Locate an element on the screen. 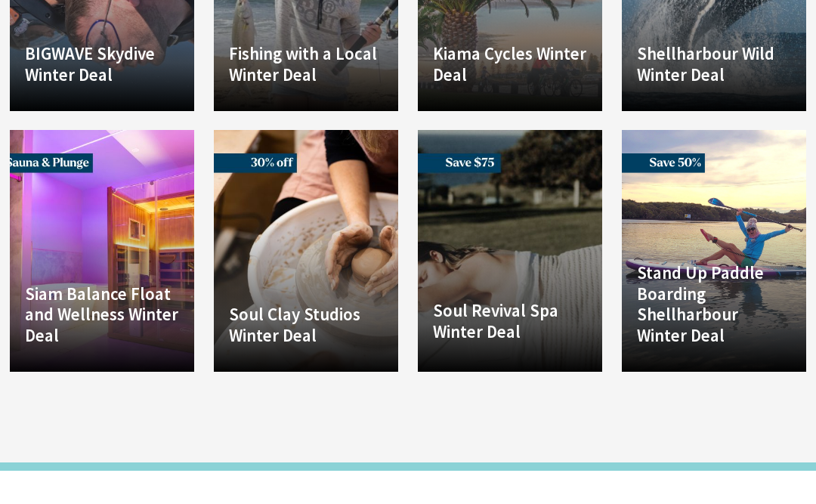 The height and width of the screenshot is (504, 816). h4: BIGWAVE Skydive Winter Deal is located at coordinates (102, 97).